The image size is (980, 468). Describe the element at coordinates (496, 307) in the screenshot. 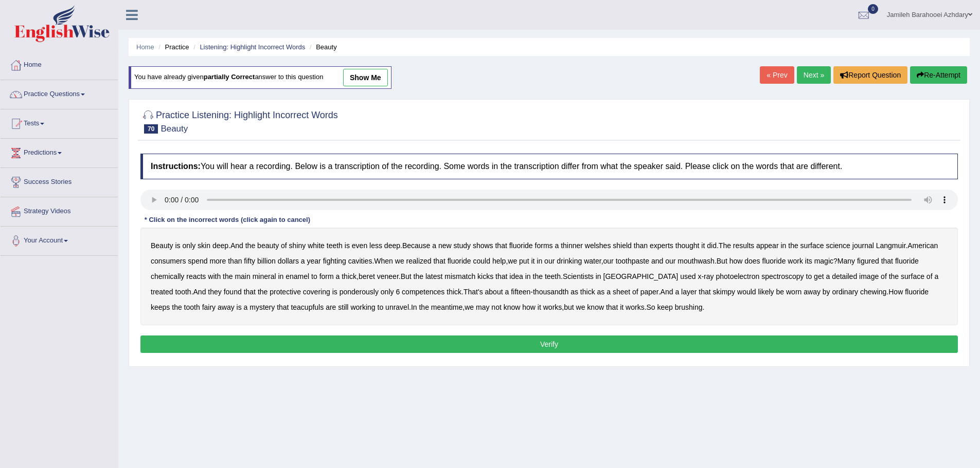

I see `b: not` at that location.